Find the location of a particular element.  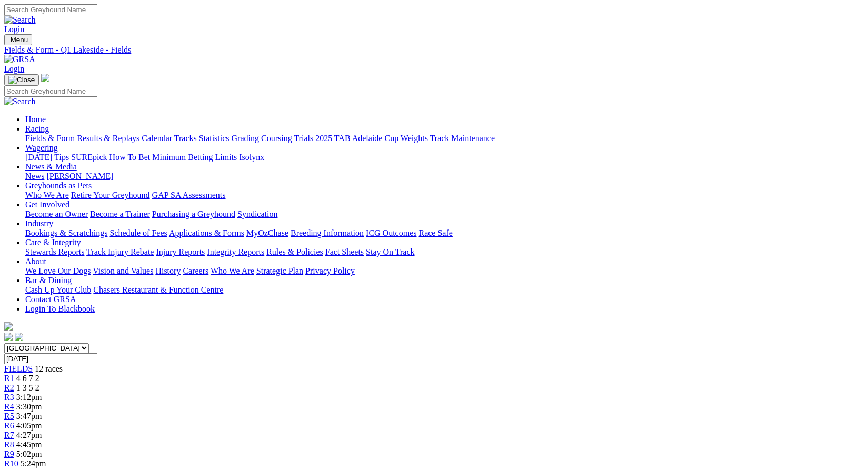

div: Racing is located at coordinates (444, 139).